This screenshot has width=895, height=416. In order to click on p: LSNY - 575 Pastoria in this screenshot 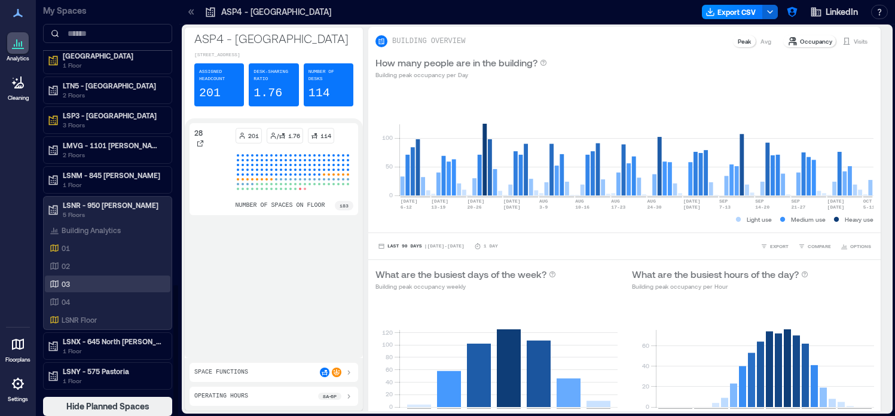, I will do `click(113, 371)`.